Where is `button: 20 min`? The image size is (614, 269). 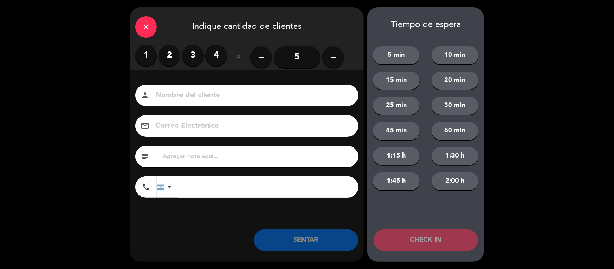 button: 20 min is located at coordinates (455, 81).